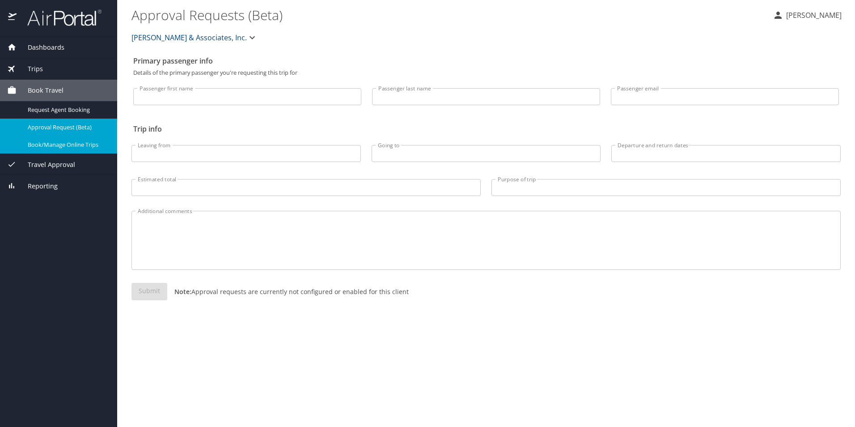 This screenshot has height=427, width=855. Describe the element at coordinates (13, 17) in the screenshot. I see `img: icon-airportal.png` at that location.